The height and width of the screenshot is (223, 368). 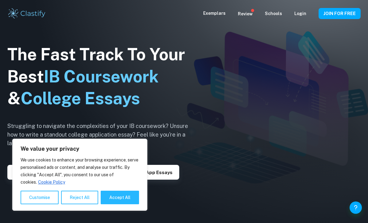 I want to click on button: Help and Feedback, so click(x=356, y=207).